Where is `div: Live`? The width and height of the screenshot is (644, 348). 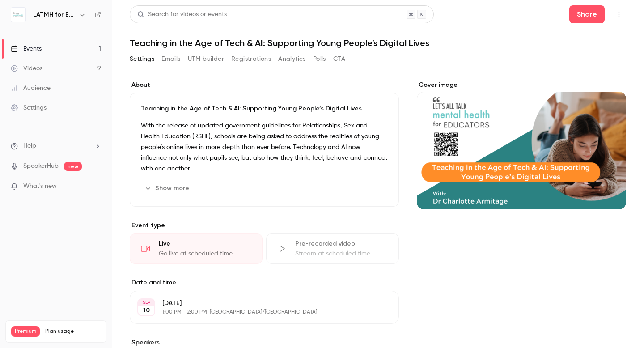 div: Live is located at coordinates (205, 244).